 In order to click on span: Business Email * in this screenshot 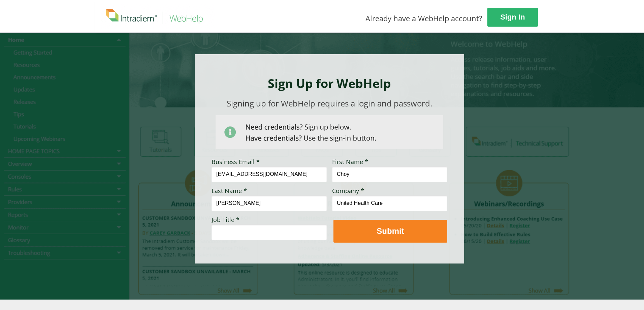, I will do `click(235, 162)`.